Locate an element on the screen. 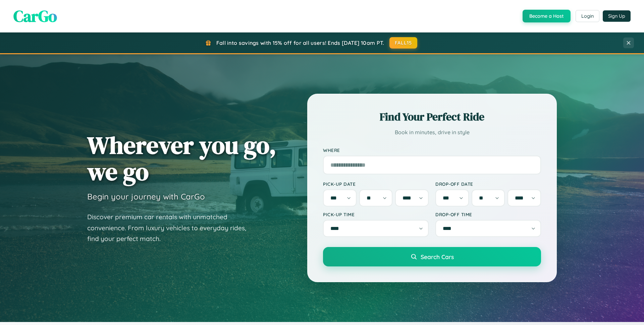  button: Become a Host is located at coordinates (546, 16).